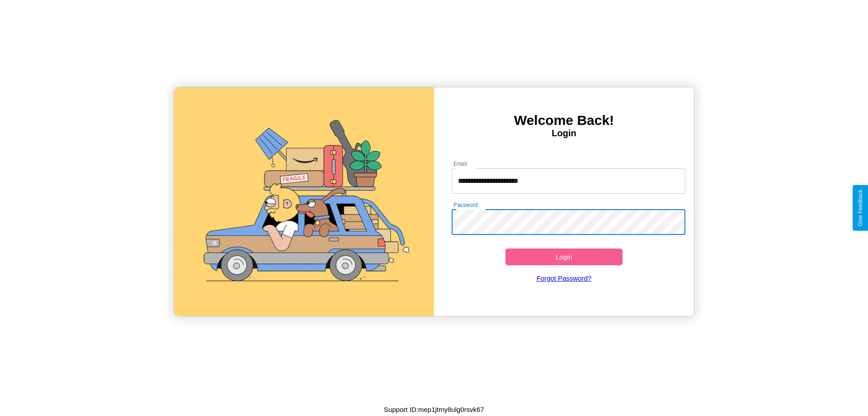 The height and width of the screenshot is (416, 868). What do you see at coordinates (564, 133) in the screenshot?
I see `h4: Login` at bounding box center [564, 133].